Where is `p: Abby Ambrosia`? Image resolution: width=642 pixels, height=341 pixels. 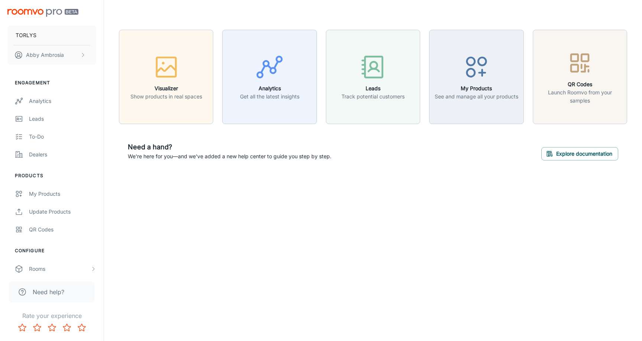
p: Abby Ambrosia is located at coordinates (45, 55).